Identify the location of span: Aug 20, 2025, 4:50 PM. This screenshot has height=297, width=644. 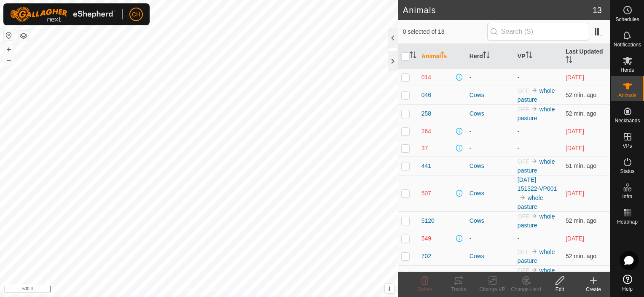
(581, 274).